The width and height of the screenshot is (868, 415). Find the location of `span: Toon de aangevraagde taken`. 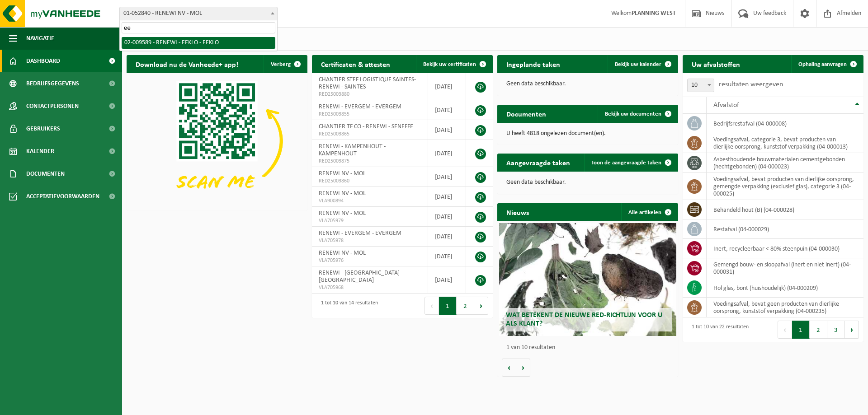

span: Toon de aangevraagde taken is located at coordinates (626, 163).